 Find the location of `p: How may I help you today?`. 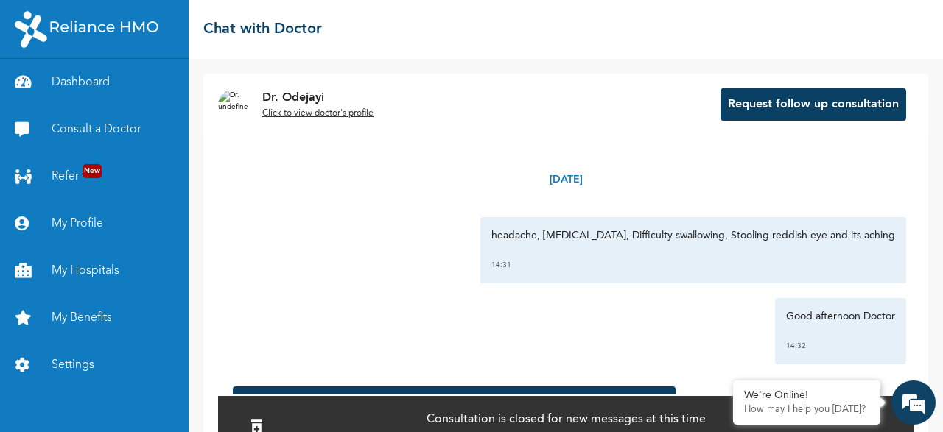

p: How may I help you today? is located at coordinates (807, 410).